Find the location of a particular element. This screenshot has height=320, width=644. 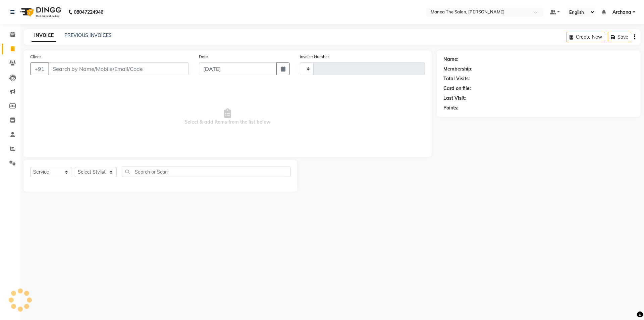

label: Date is located at coordinates (203, 57).